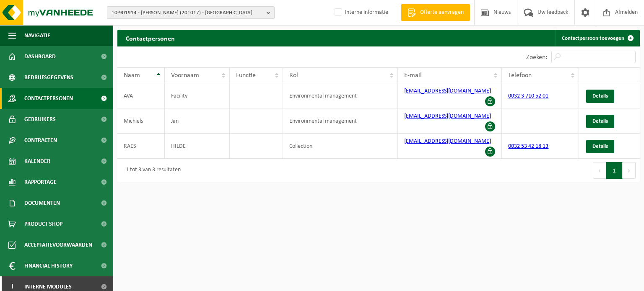  Describe the element at coordinates (197, 146) in the screenshot. I see `td: HILDE` at that location.